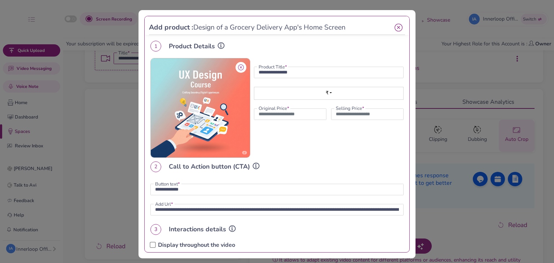 This screenshot has width=554, height=263. Describe the element at coordinates (350, 109) in the screenshot. I see `label: Selling Price` at that location.